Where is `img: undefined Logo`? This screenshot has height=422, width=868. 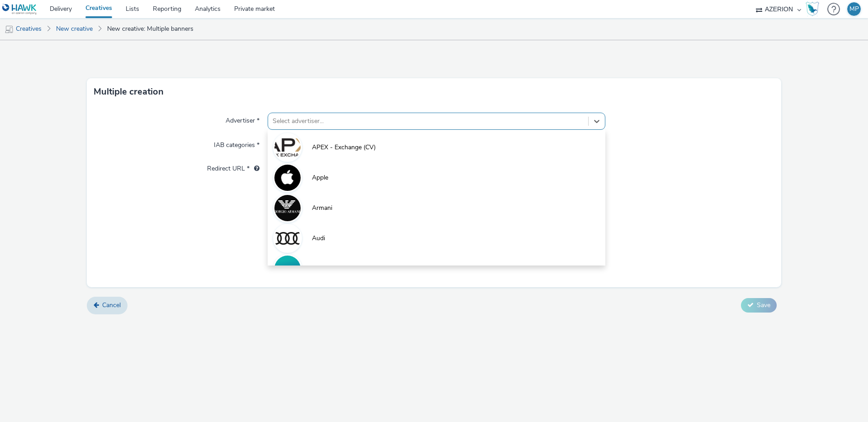 img: undefined Logo is located at coordinates (19, 9).